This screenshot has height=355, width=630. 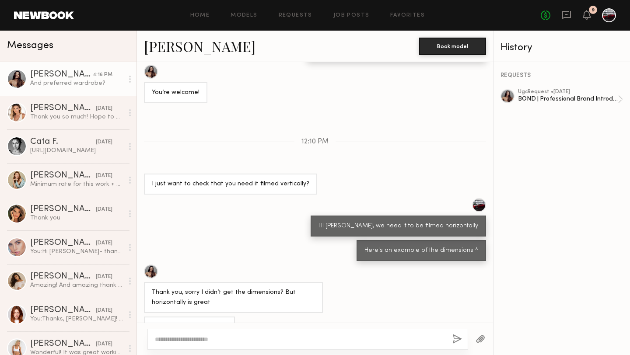 What do you see at coordinates (77, 184) in the screenshot?
I see `div: Minimum rate for this work + usage is 2K` at bounding box center [77, 184].